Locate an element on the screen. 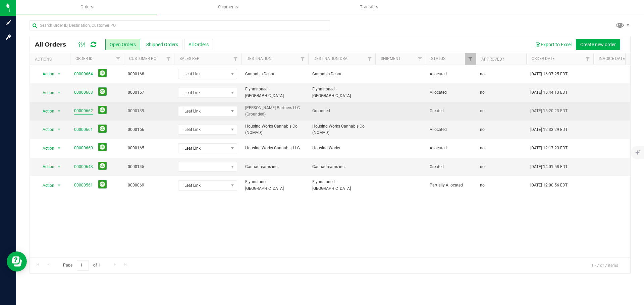 The width and height of the screenshot is (644, 305). inline-svg: Log in is located at coordinates (8, 37).